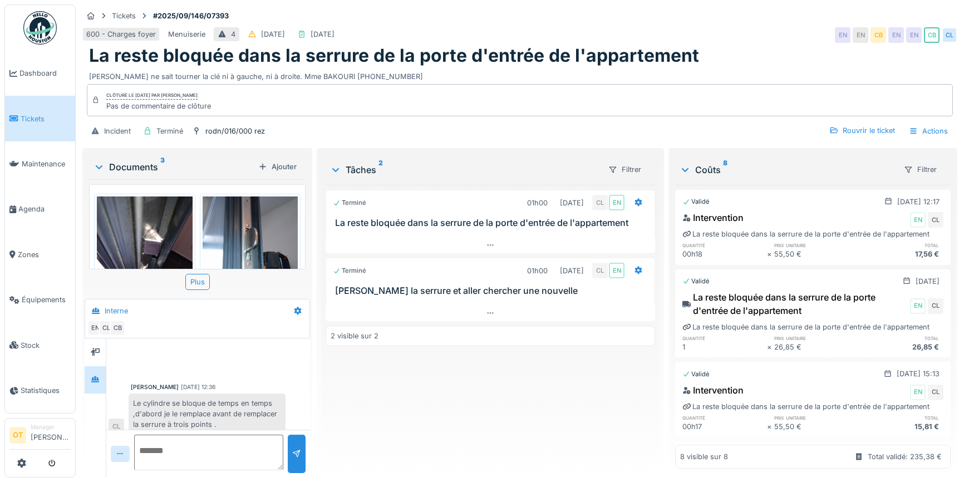 Image resolution: width=964 pixels, height=482 pixels. Describe the element at coordinates (40, 344) in the screenshot. I see `a: Stock` at that location.